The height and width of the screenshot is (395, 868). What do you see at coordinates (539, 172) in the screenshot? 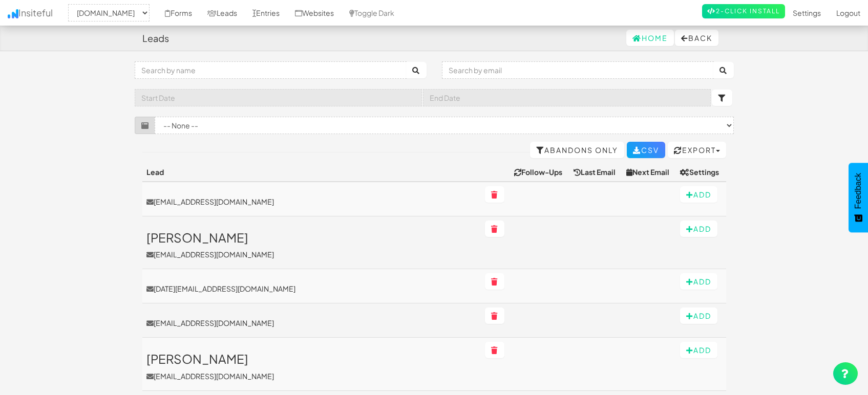
I see `th: Follow-Ups` at bounding box center [539, 172].